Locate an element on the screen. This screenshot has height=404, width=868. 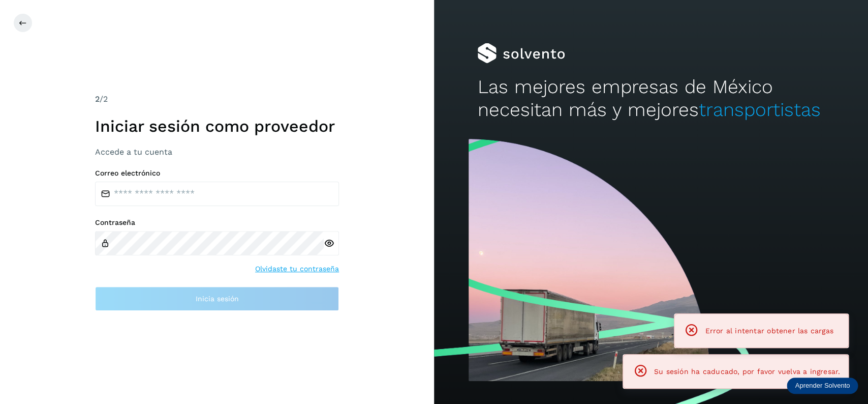
label: Contraseña is located at coordinates (217, 222).